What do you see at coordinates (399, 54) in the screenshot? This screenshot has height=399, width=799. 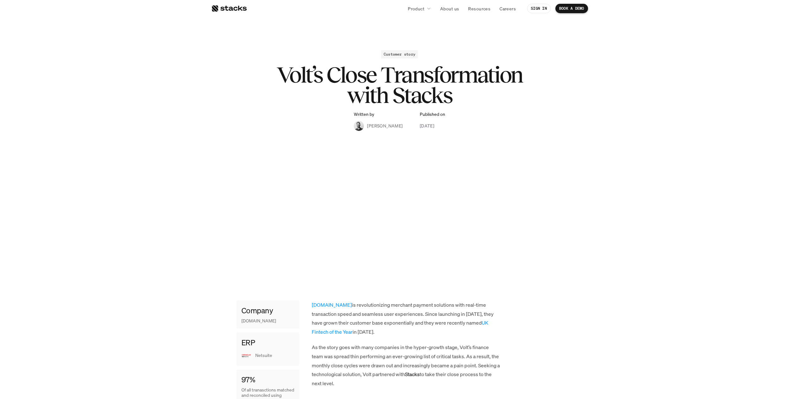 I see `h2: Customer story` at bounding box center [399, 54].